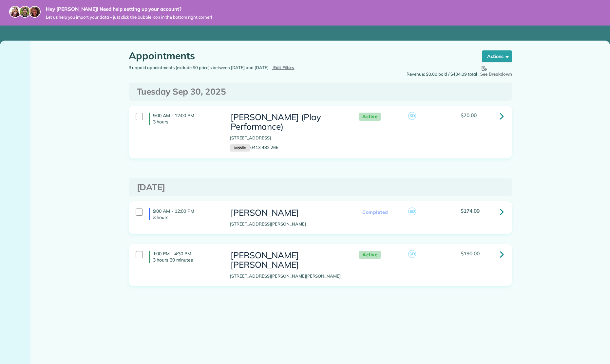  Describe the element at coordinates (129, 17) in the screenshot. I see `span: Let us help you import your data - just click the bubble icon in the bottom right corner!` at that location.